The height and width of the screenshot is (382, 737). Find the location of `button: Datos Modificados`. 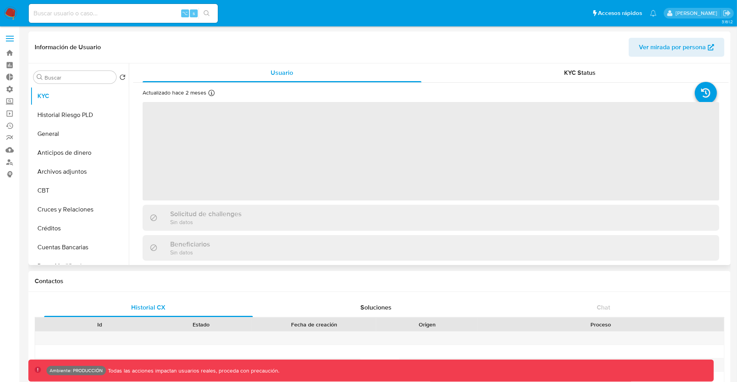

button: Datos Modificados is located at coordinates (80, 266).